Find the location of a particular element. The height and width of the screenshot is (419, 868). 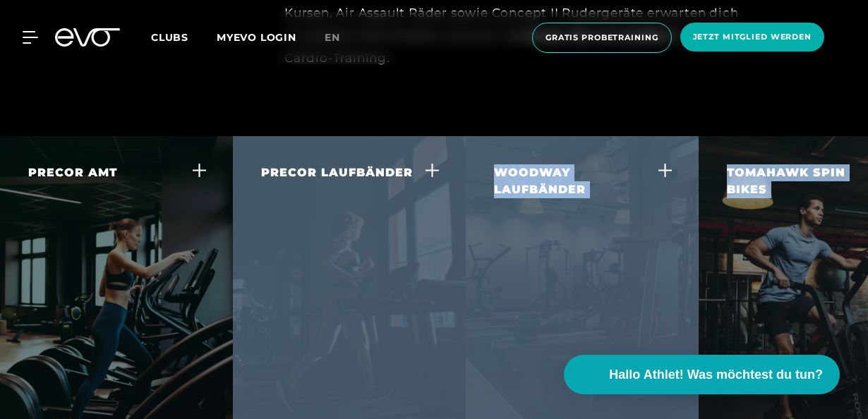

a: Jetzt Mitglied werden is located at coordinates (752, 38).